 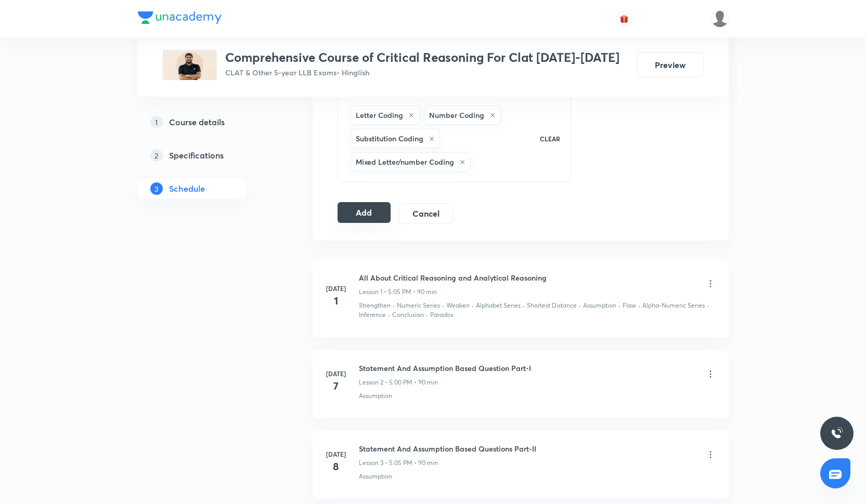 What do you see at coordinates (375, 305) in the screenshot?
I see `p: Strengthen` at bounding box center [375, 305].